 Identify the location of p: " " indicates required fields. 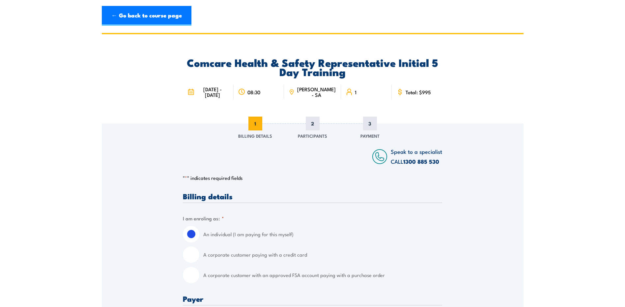
(312, 178).